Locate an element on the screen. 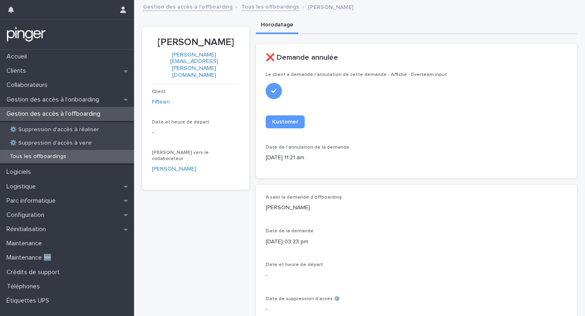 Image resolution: width=585 pixels, height=316 pixels. span: A saisi la demande d'offboarding is located at coordinates (303, 197).